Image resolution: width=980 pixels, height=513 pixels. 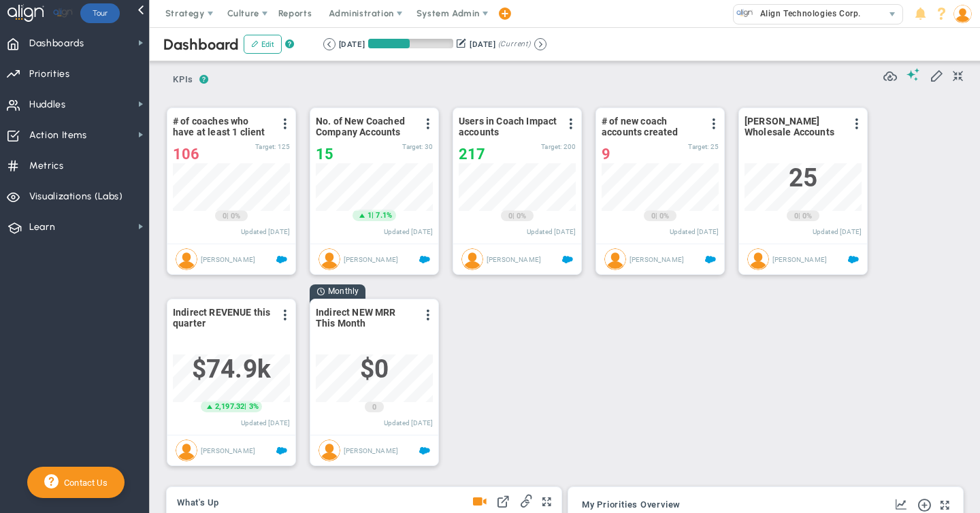 I want to click on img: 10991.Company.photo, so click(x=744, y=13).